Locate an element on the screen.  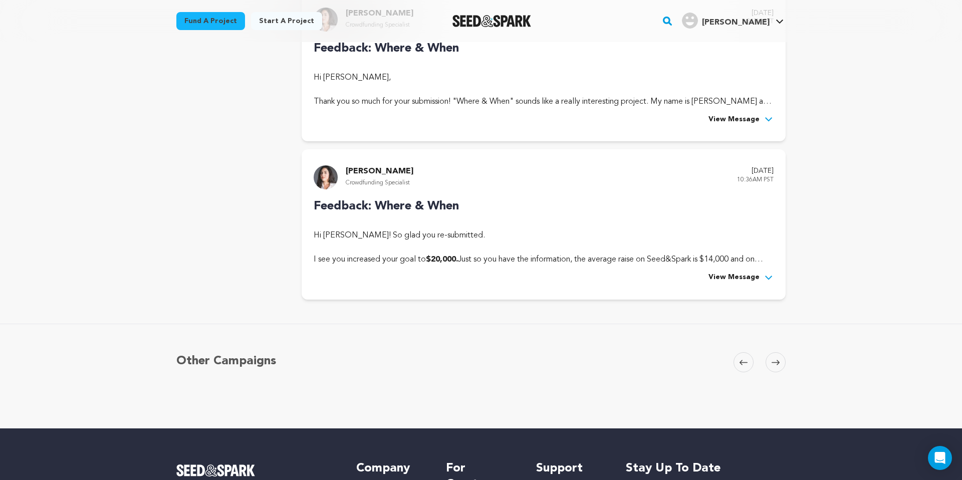
img: user.png is located at coordinates (690, 21).